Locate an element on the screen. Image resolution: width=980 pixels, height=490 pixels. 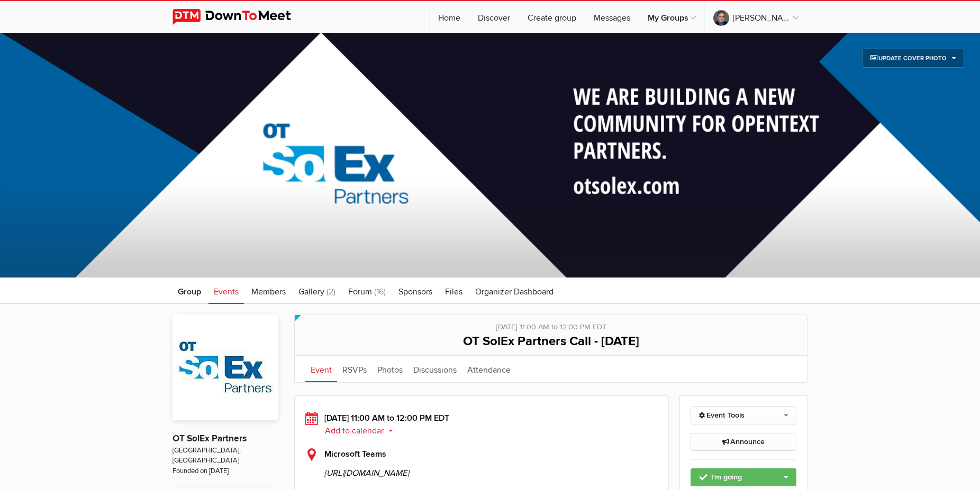
span: Group is located at coordinates (189, 292).